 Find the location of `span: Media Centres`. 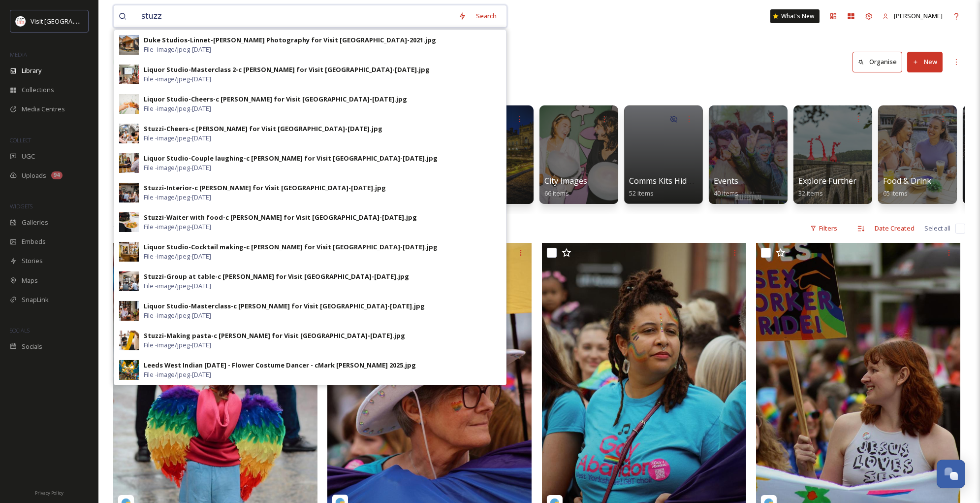

span: Media Centres is located at coordinates (43, 109).